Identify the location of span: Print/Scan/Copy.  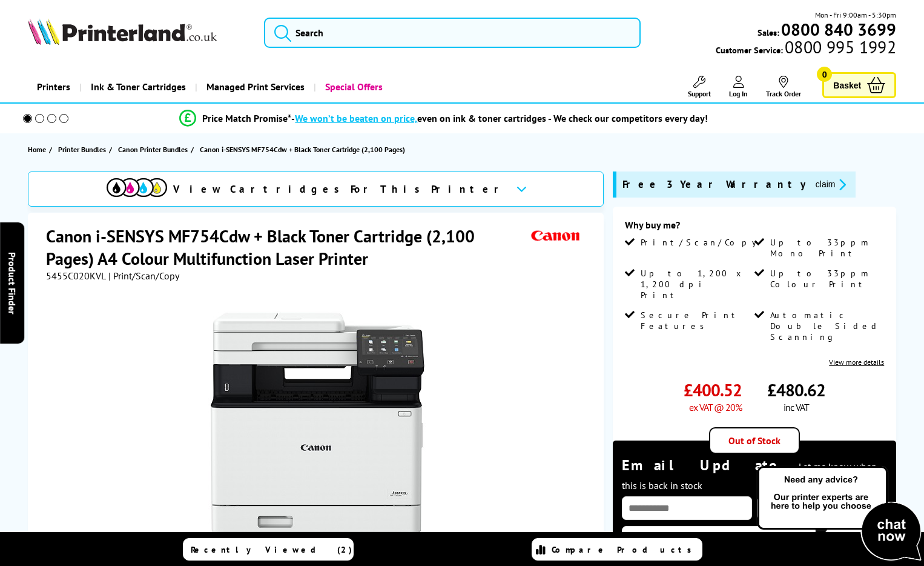
(703, 242).